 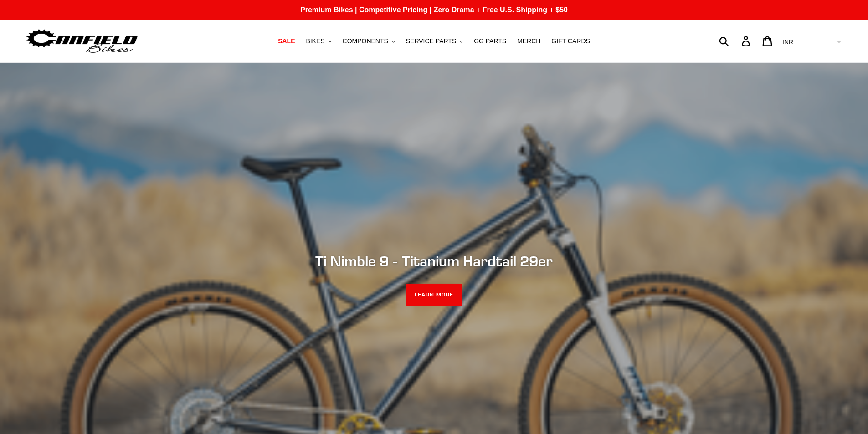 What do you see at coordinates (318, 41) in the screenshot?
I see `button: BIKES` at bounding box center [318, 41].